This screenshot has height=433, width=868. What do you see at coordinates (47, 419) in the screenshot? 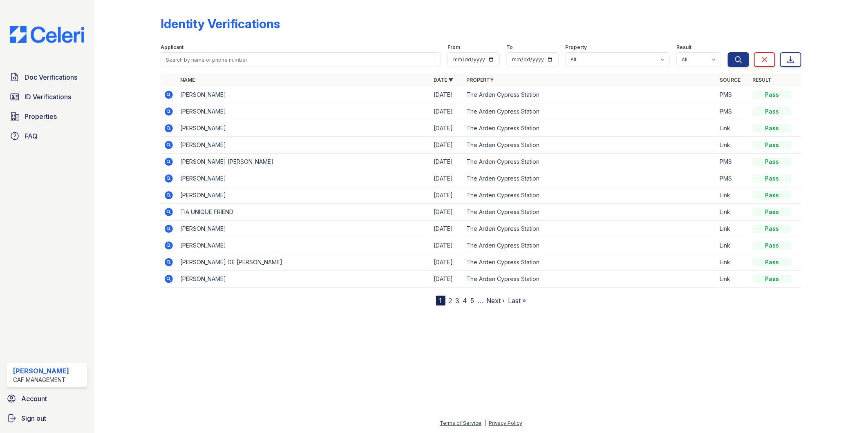
I see `a: Sign out` at bounding box center [47, 419].